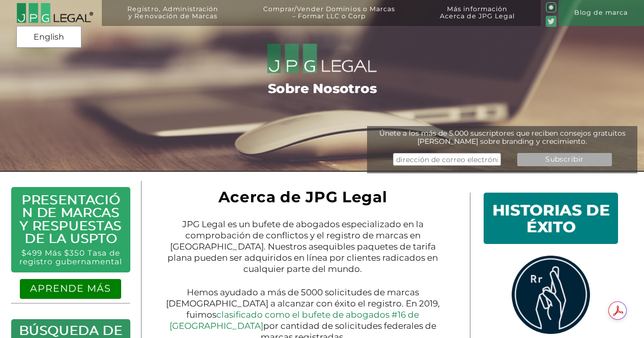 The width and height of the screenshot is (644, 338). I want to click on img: 2016-logo-black-letters-3-r.png, so click(55, 13).